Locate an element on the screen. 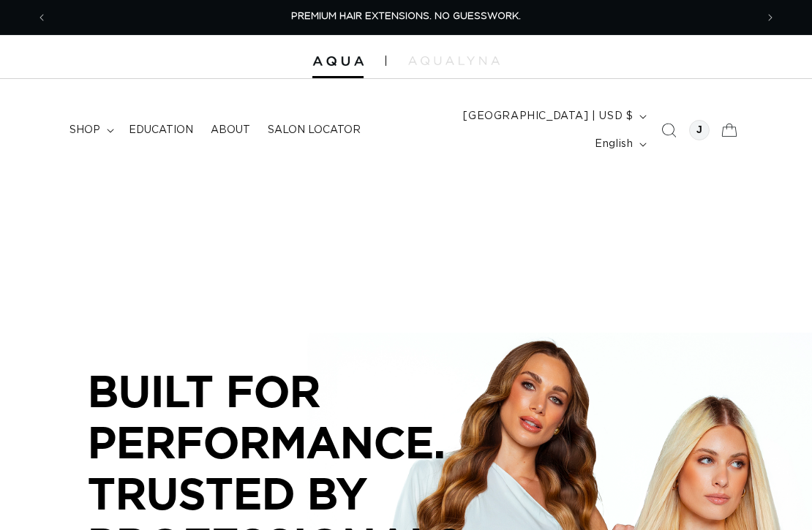 The height and width of the screenshot is (530, 812). a: Salon Locator is located at coordinates (313, 130).